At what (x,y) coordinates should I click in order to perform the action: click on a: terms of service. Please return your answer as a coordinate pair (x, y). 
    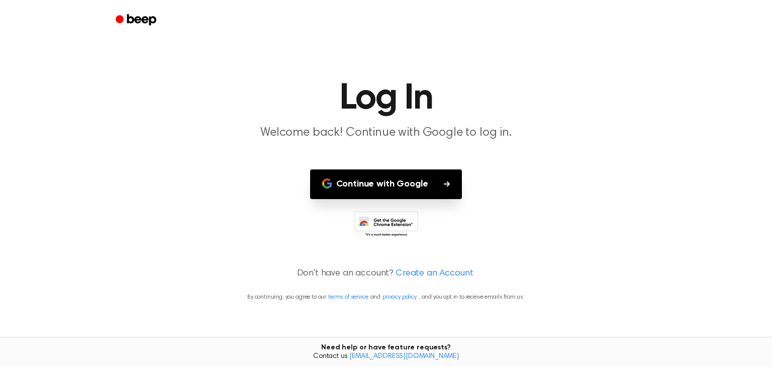
    Looking at the image, I should click on (348, 297).